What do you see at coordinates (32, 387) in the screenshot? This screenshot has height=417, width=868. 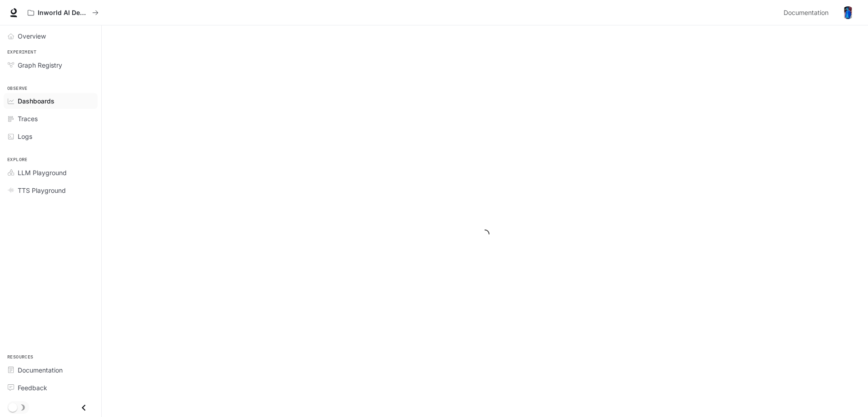 I see `span: Feedback` at bounding box center [32, 387].